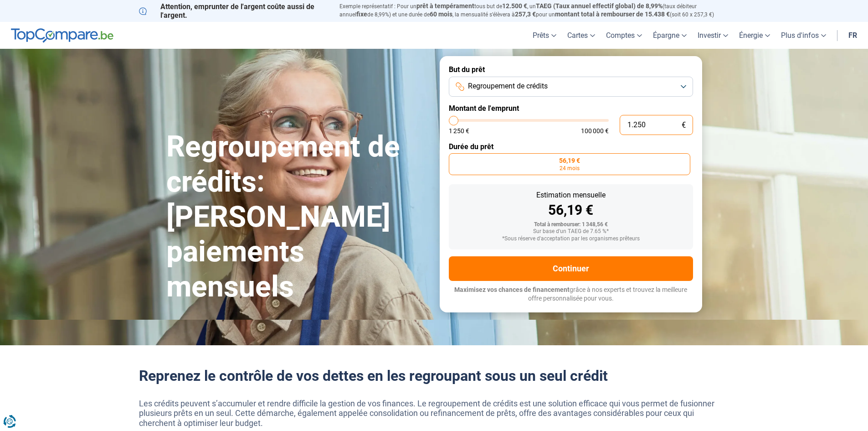 The height and width of the screenshot is (431, 868). What do you see at coordinates (434, 413) in the screenshot?
I see `p: Les crédits peuvent s’accumuler et rendre difficile la gestion de vos finances. Le regroupement d...` at bounding box center [434, 413].